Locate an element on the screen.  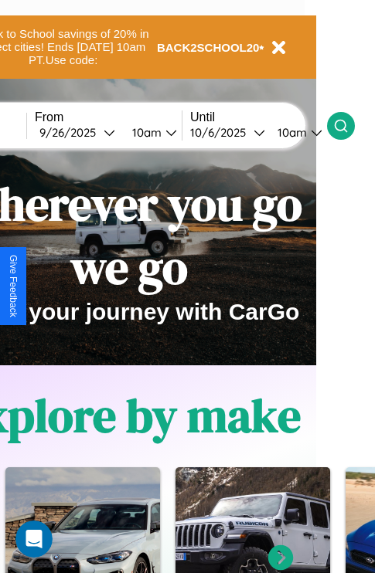
label: From is located at coordinates (108, 117).